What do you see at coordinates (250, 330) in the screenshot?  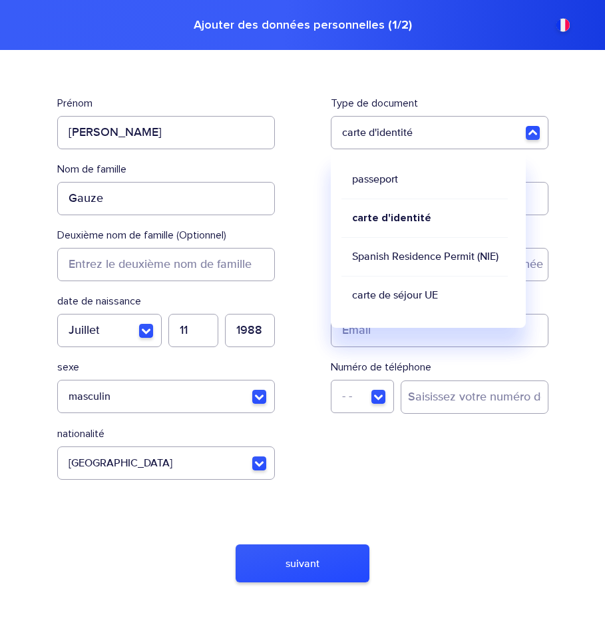 I see `input: birthDate-year` at bounding box center [250, 330].